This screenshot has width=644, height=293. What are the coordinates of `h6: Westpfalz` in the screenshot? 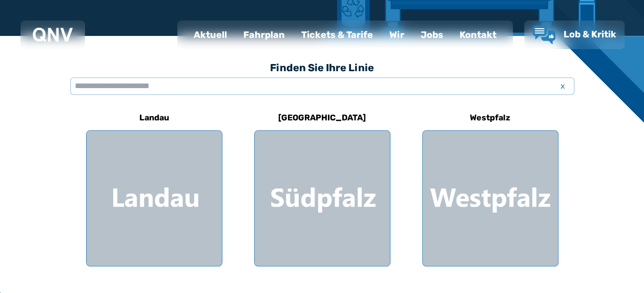 It's located at (490, 118).